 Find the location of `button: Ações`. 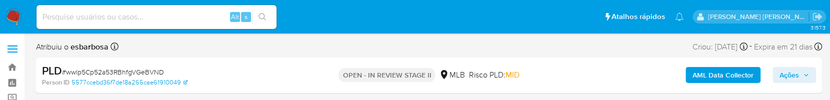

button: Ações is located at coordinates (794, 75).